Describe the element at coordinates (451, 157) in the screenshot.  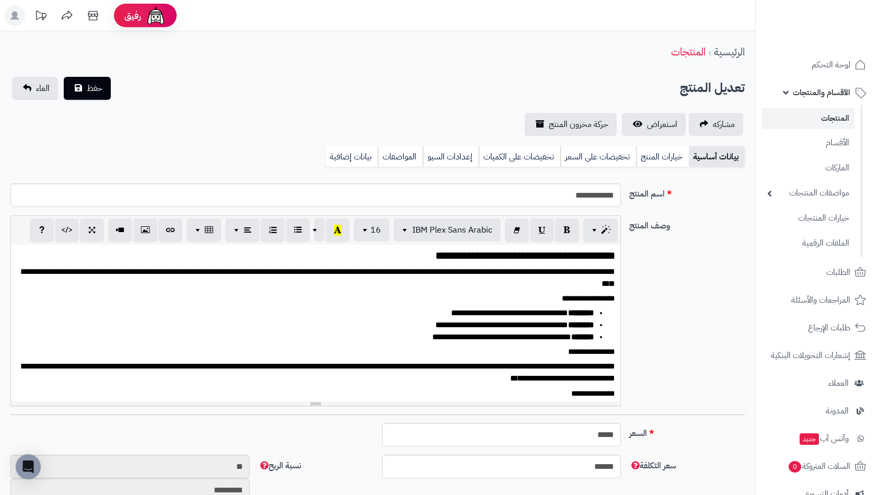
I see `a: إعدادات السيو` at that location.